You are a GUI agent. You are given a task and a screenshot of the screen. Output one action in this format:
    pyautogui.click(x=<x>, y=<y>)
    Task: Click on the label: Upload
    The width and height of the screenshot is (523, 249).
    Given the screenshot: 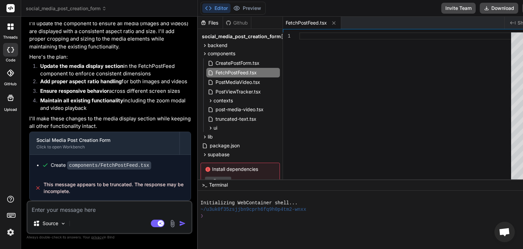 What is the action you would take?
    pyautogui.click(x=11, y=109)
    